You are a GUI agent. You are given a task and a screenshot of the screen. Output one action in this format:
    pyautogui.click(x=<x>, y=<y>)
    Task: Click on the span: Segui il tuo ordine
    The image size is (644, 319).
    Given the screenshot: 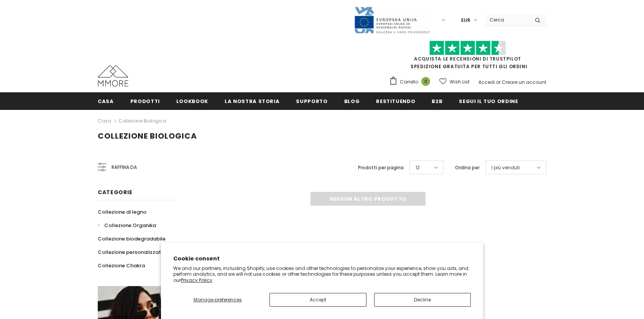 What is the action you would take?
    pyautogui.click(x=488, y=101)
    